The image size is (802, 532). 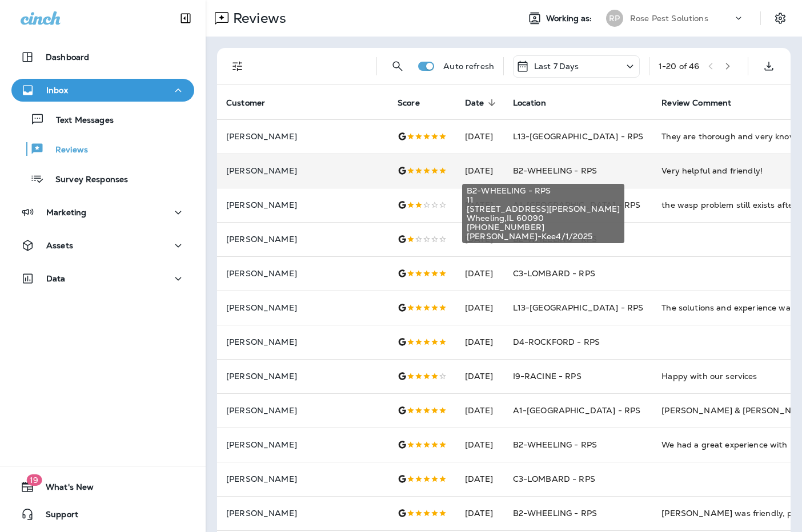 What do you see at coordinates (678, 66) in the screenshot?
I see `div: 1 - 20 of 46` at bounding box center [678, 66].